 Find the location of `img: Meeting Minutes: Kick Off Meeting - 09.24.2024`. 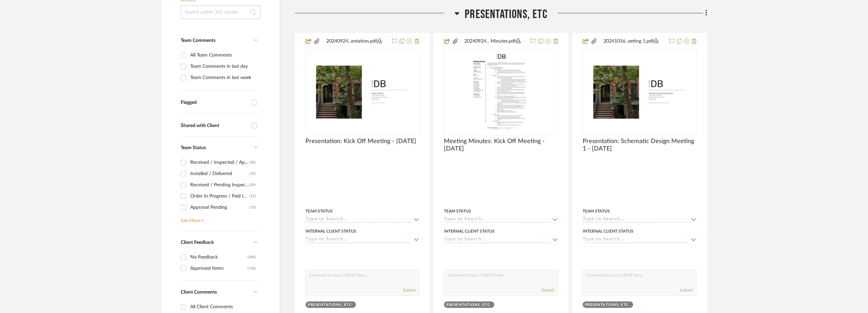

img: Meeting Minutes: Kick Off Meeting - 09.24.2024 is located at coordinates (501, 92).